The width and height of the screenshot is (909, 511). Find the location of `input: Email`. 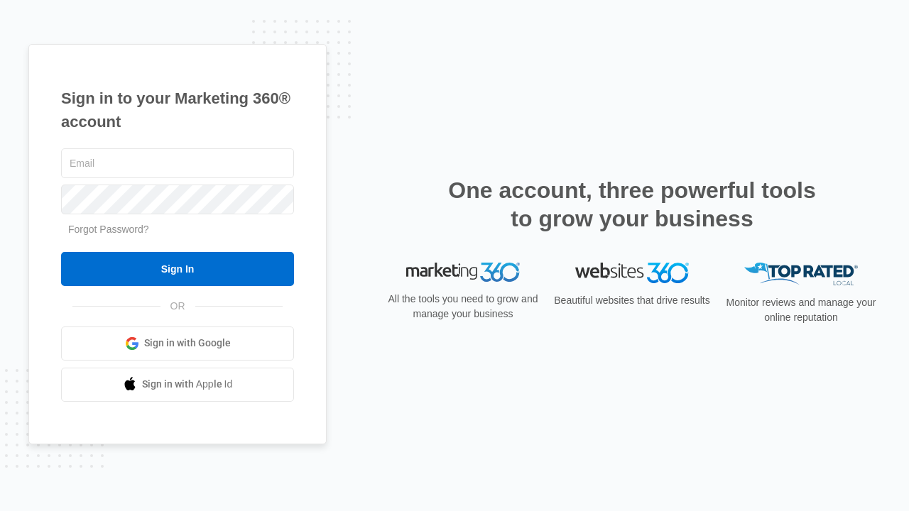

input: Email is located at coordinates (178, 163).